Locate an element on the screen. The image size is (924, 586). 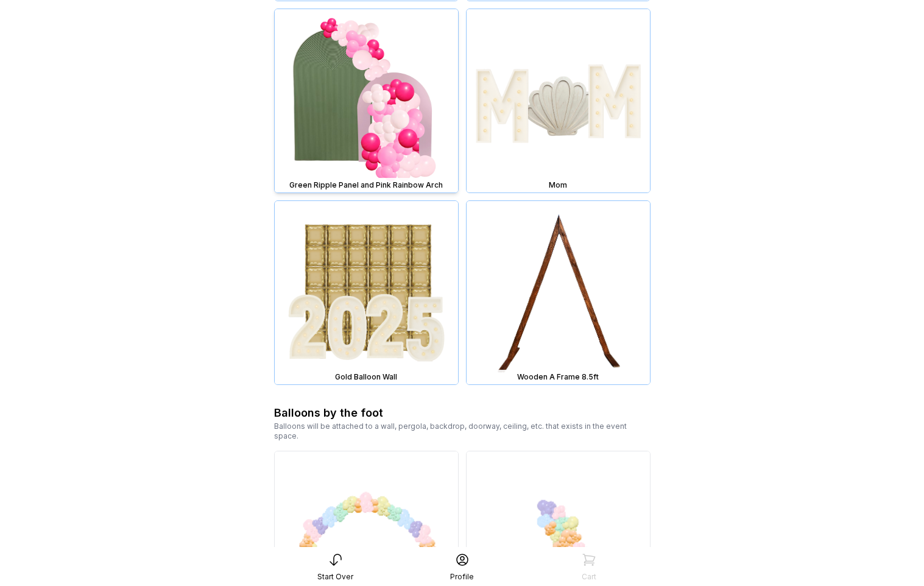
div: Wooden A Frame 8.5ft is located at coordinates (558, 377).